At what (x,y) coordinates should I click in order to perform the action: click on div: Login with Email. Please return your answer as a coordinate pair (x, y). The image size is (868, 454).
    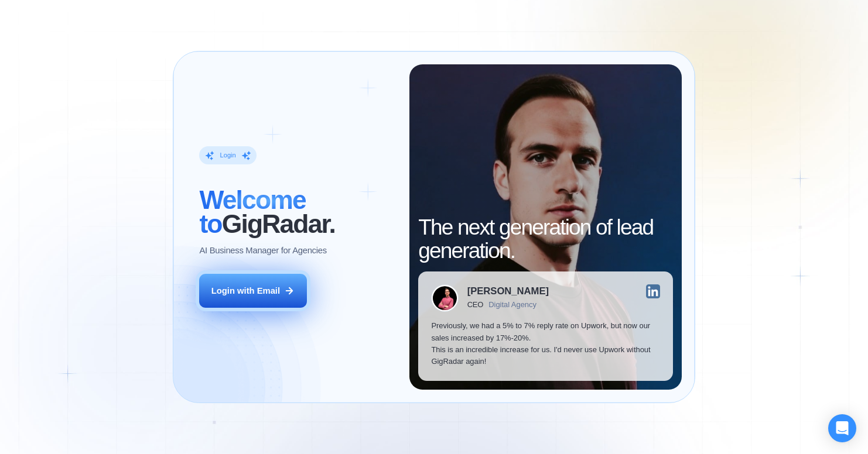
    Looking at the image, I should click on (246, 291).